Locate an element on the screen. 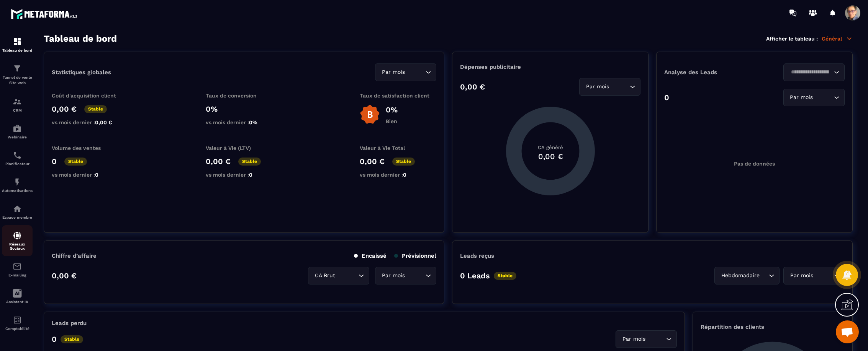  div: Ouvrir le chat is located at coordinates (847, 332).